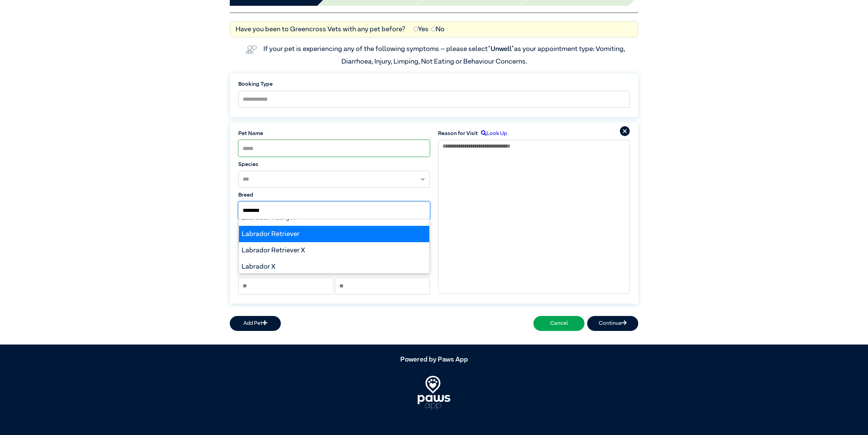 Image resolution: width=868 pixels, height=435 pixels. I want to click on label: Breed, so click(334, 195).